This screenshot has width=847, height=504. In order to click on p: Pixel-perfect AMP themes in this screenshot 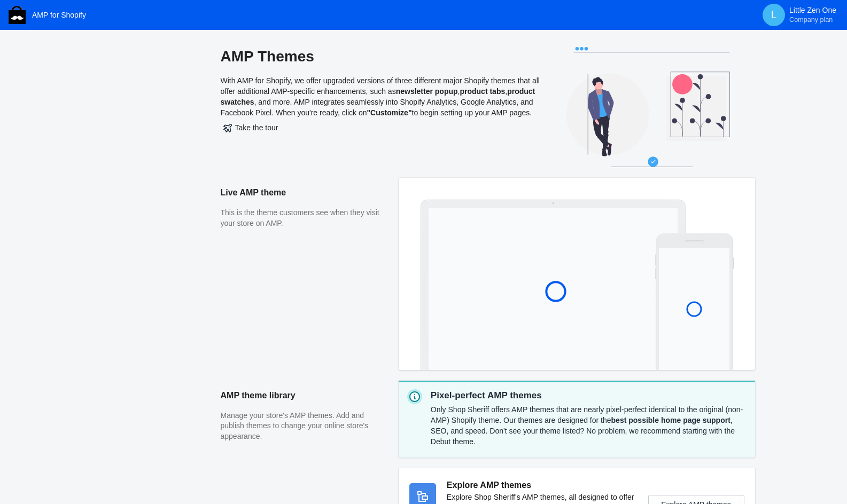, I will do `click(588, 396)`.